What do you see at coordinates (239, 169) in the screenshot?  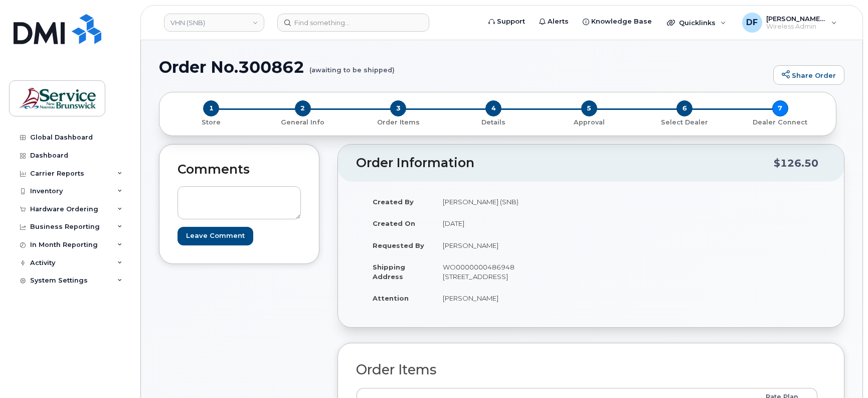 I see `h2: Comments` at bounding box center [239, 169].